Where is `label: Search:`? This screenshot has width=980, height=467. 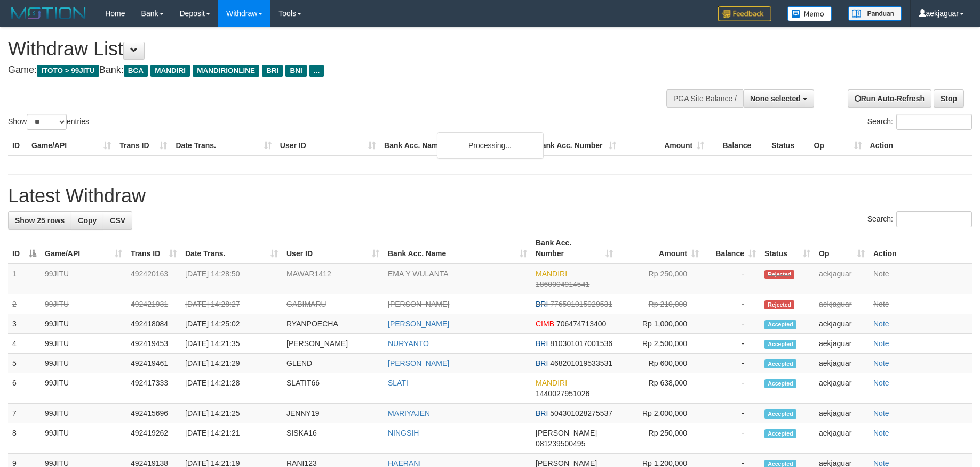
label: Search: is located at coordinates (920, 122).